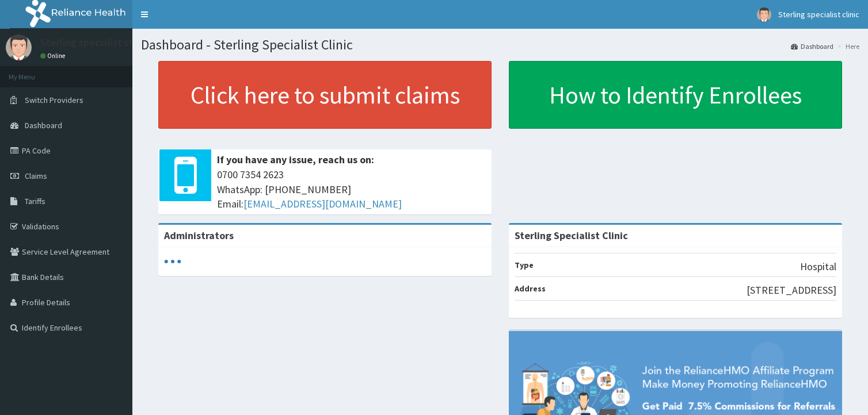 The image size is (868, 415). I want to click on span: Sterling specialist clinic, so click(818, 15).